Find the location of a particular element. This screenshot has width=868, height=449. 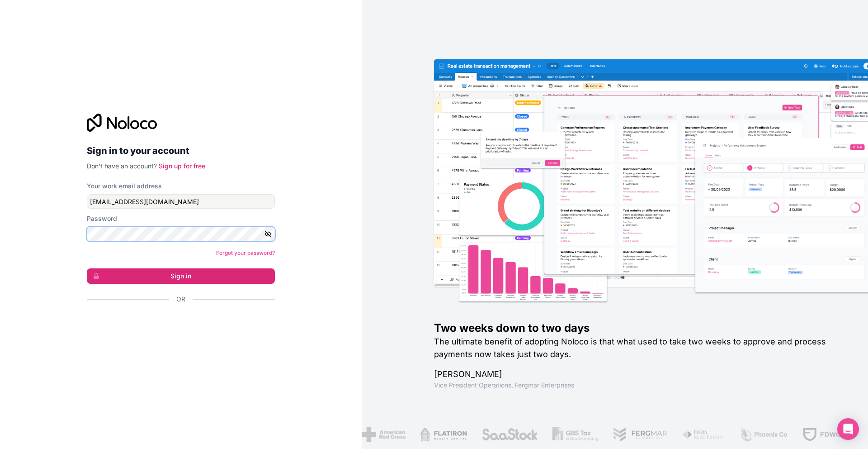

img: /assets/fiera-fwj2N5v4.png is located at coordinates (704, 434).